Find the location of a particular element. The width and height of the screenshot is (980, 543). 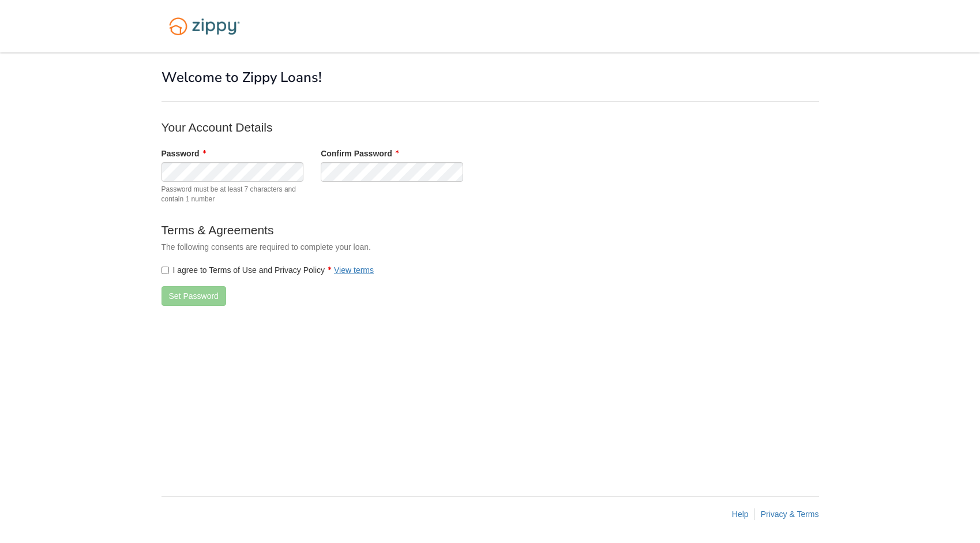

label: I agree to Terms of Use and Privacy Policy is located at coordinates (268, 270).